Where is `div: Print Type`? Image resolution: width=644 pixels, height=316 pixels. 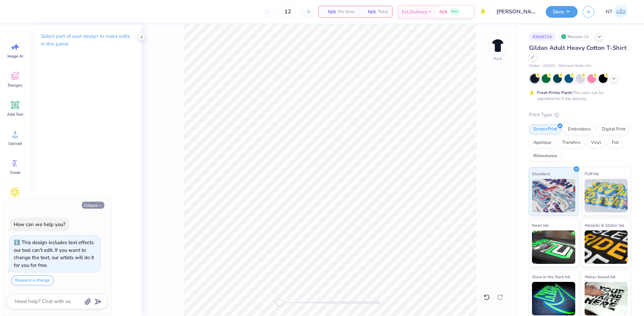
div: Print Type is located at coordinates (579, 115).